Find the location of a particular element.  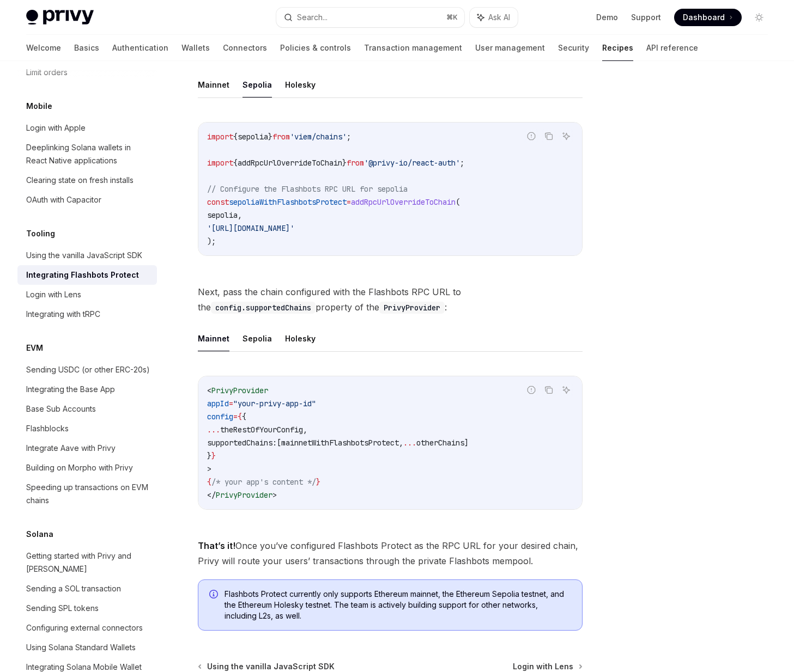

div: Search... is located at coordinates (312, 17).